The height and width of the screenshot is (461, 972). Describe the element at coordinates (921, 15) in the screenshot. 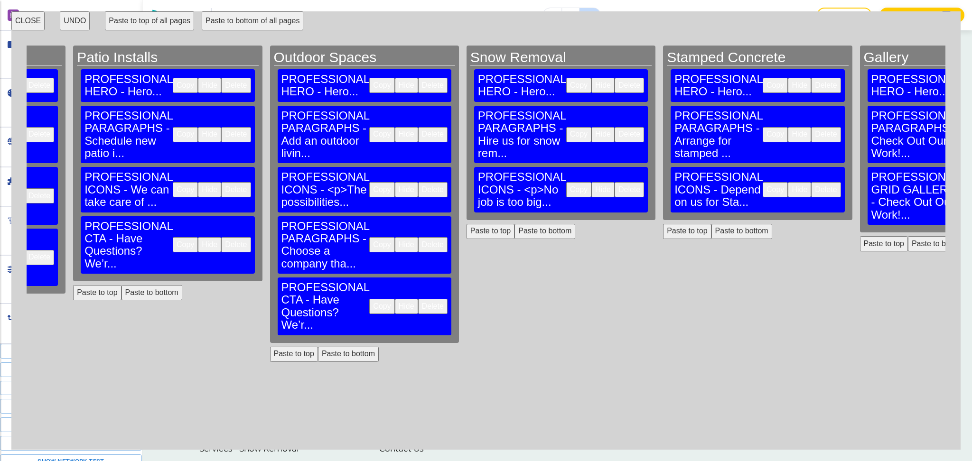

I see `button: Back to Preview` at that location.